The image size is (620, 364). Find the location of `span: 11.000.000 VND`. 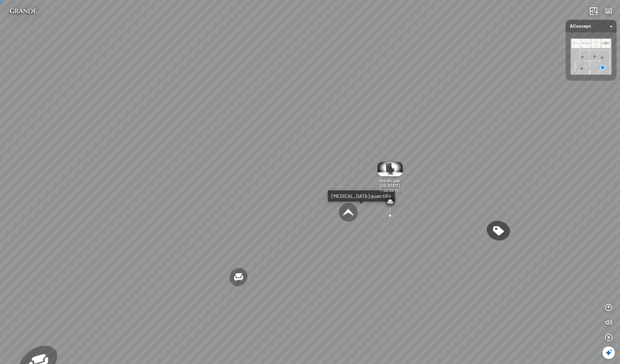

span: 11.000.000 VND is located at coordinates (390, 190).